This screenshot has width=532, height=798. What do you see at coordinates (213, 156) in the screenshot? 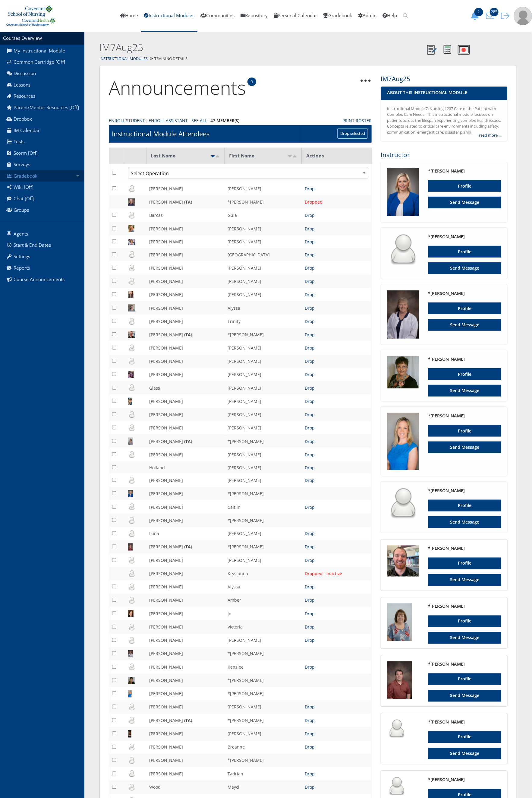
I see `img: asc_active.png` at bounding box center [213, 156].